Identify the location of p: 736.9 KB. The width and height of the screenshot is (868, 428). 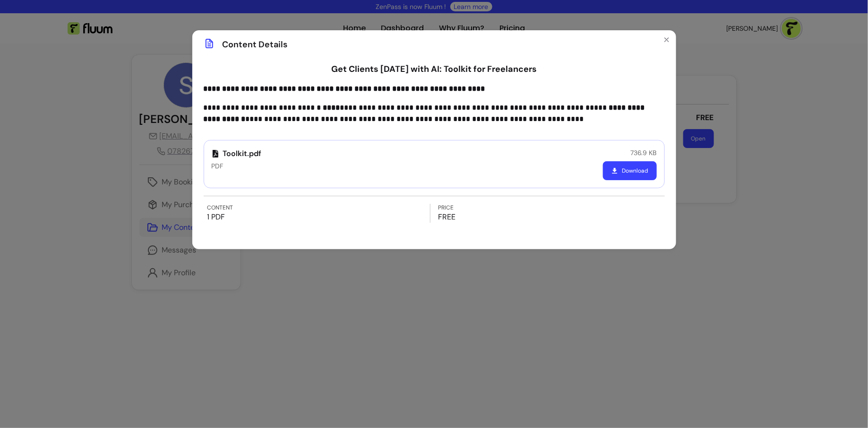
(643, 153).